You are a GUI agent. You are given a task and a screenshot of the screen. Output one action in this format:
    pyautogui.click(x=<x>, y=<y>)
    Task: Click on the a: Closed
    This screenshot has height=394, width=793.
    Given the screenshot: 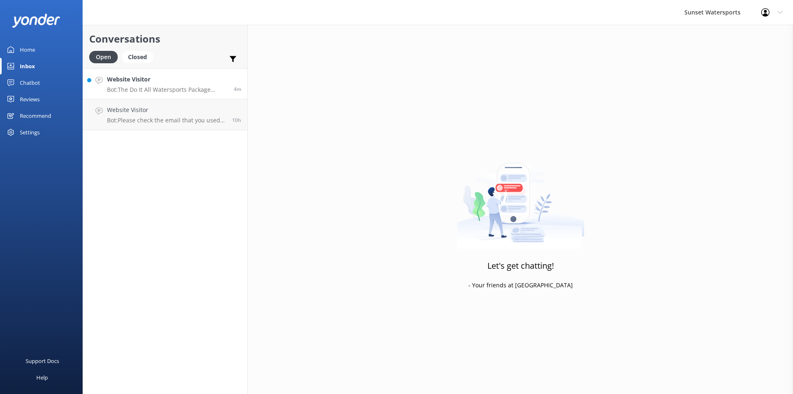 What is the action you would take?
    pyautogui.click(x=140, y=57)
    